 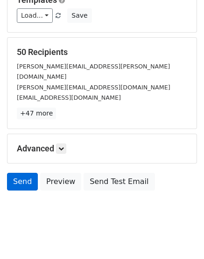 What do you see at coordinates (36, 113) in the screenshot?
I see `a: +47 more` at bounding box center [36, 113].